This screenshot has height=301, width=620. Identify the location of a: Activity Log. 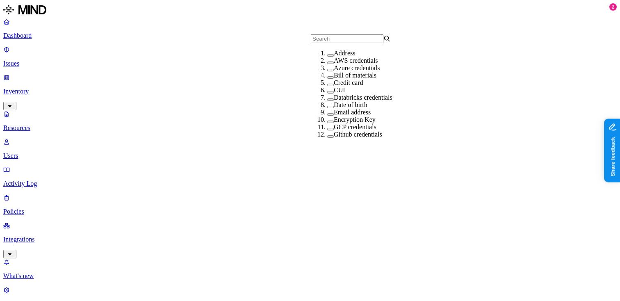
(310, 177).